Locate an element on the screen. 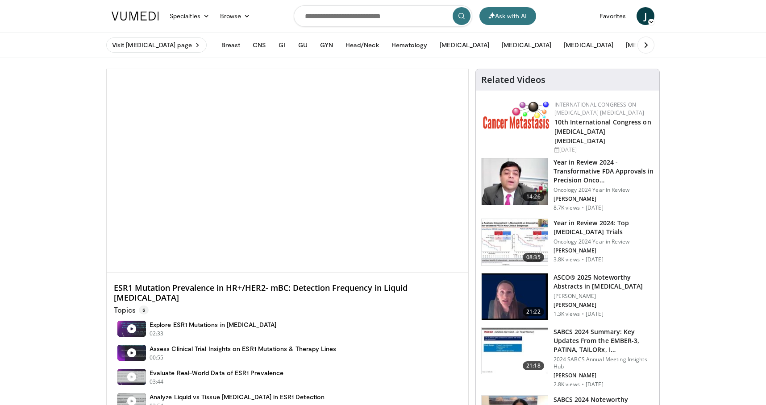 The image size is (766, 405). span: 21:22 is located at coordinates (533, 312).